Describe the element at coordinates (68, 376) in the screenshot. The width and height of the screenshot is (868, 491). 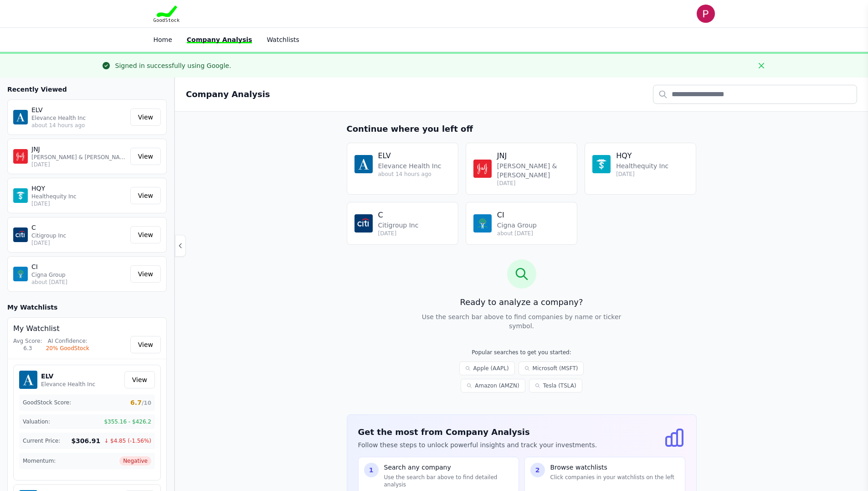
I see `h5: ELV` at that location.